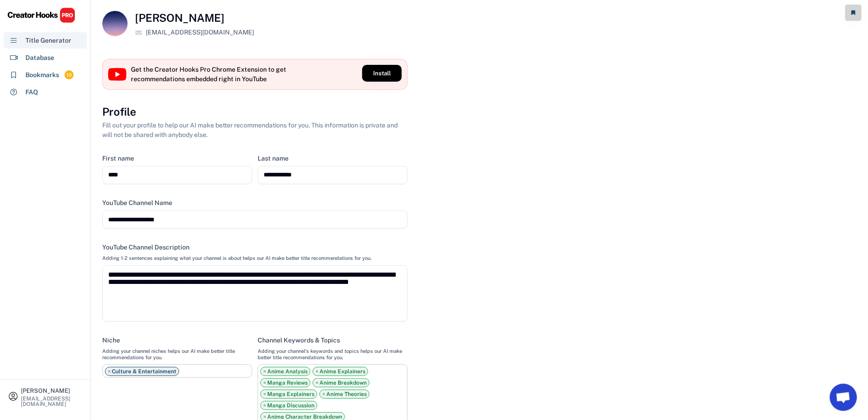 The image size is (868, 420). I want to click on div: Title Generator, so click(48, 41).